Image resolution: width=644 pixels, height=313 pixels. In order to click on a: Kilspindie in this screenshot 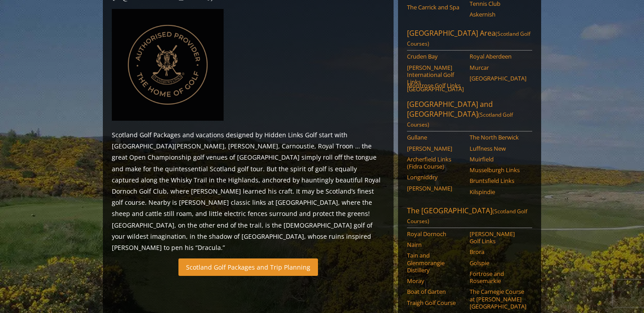, I will do `click(497, 192)`.